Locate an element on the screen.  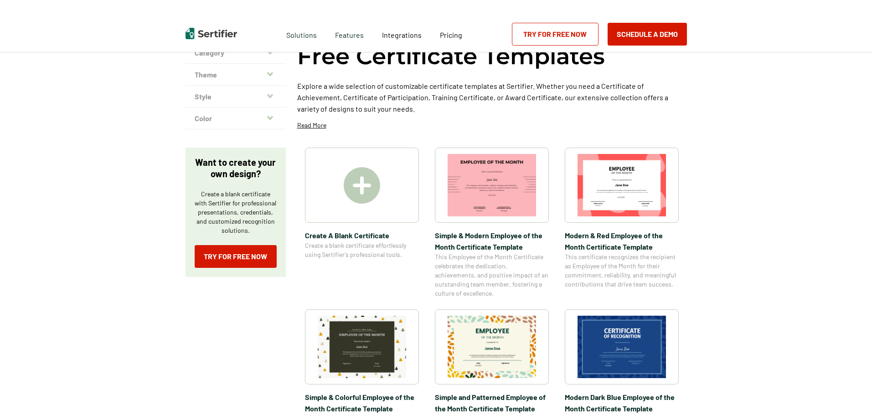
span: Create A Blank Certificate is located at coordinates (362, 235).